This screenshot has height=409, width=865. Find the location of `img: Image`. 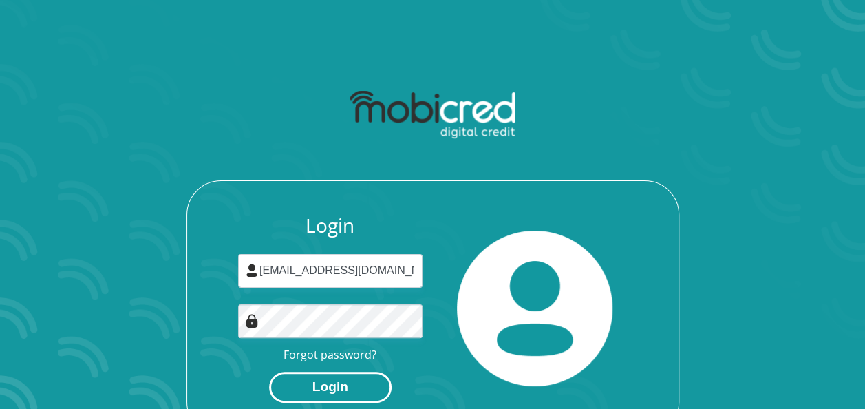

img: Image is located at coordinates (252, 321).